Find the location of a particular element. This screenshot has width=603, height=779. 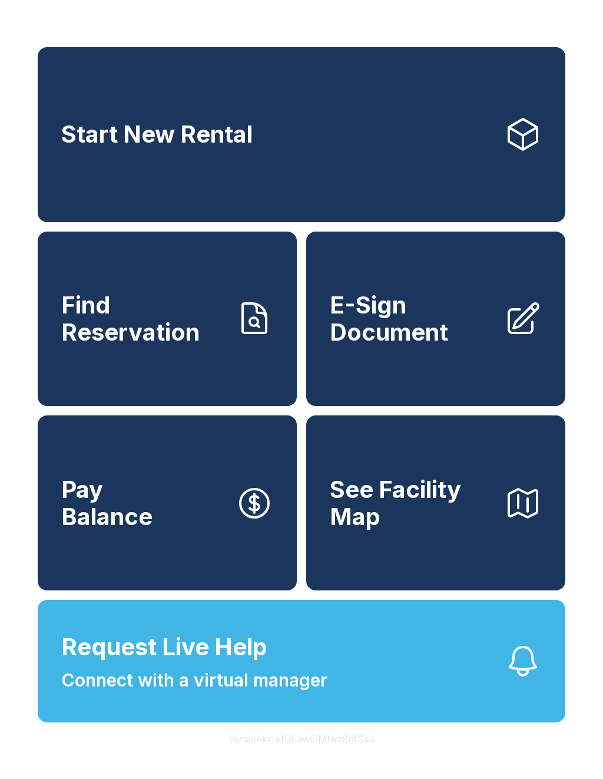

span: Request Live Help is located at coordinates (164, 647).